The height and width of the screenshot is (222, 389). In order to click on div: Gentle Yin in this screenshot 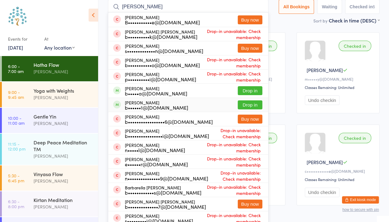, I will do `click(63, 116)`.